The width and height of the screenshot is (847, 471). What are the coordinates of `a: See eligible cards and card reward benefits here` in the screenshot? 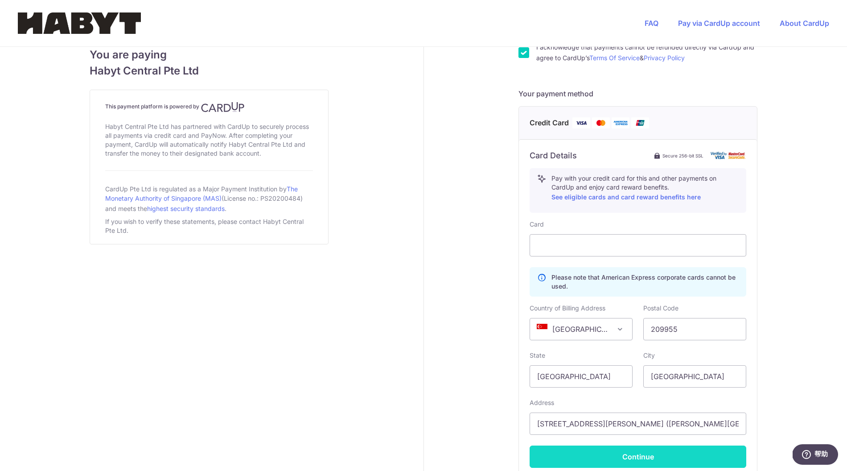 It's located at (626, 197).